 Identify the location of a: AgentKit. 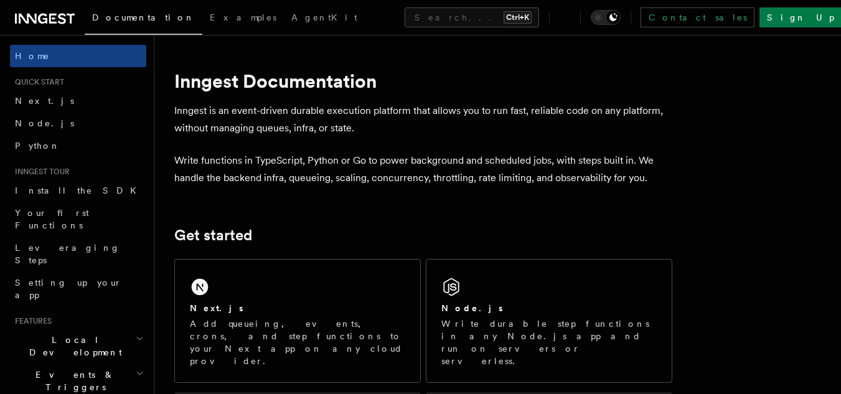
(324, 19).